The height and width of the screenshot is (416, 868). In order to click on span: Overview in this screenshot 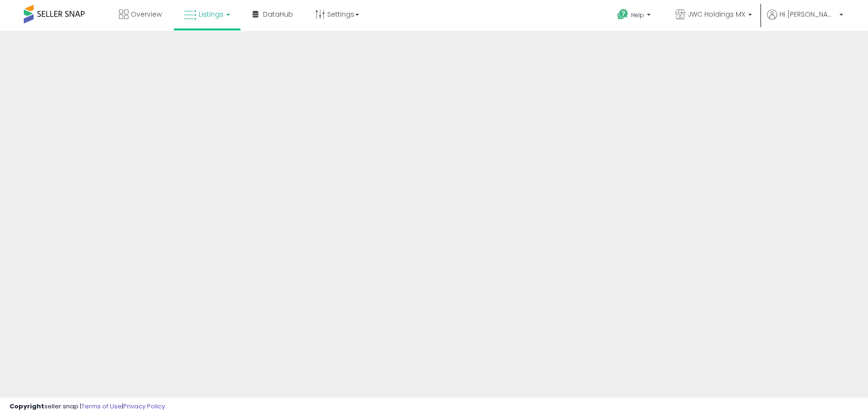, I will do `click(146, 15)`.